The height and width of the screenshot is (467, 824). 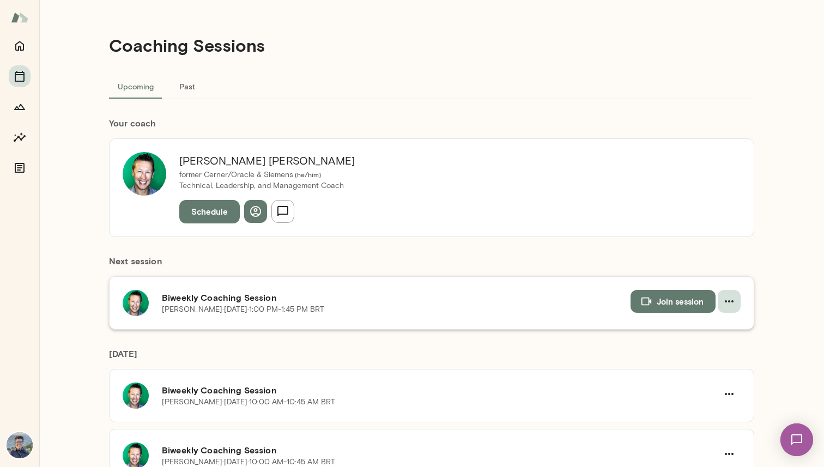 I want to click on button: Home, so click(x=20, y=46).